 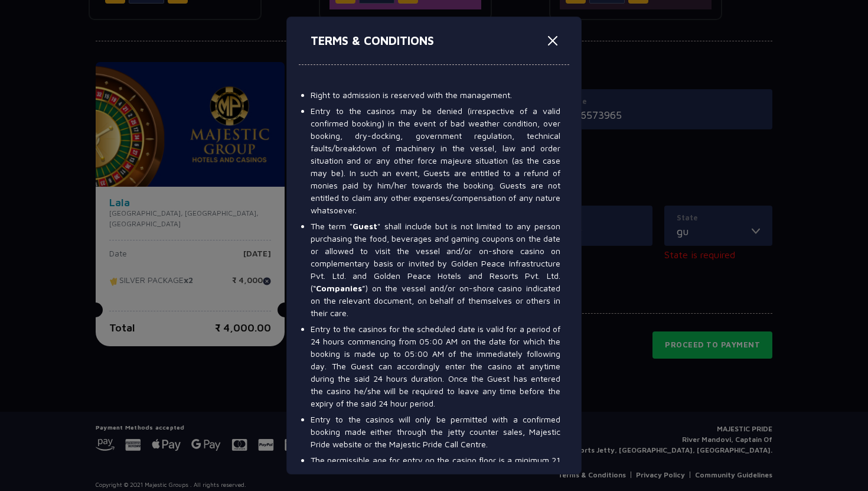 What do you see at coordinates (435, 94) in the screenshot?
I see `li: Right to admission is reserved with the management.` at bounding box center [435, 94].